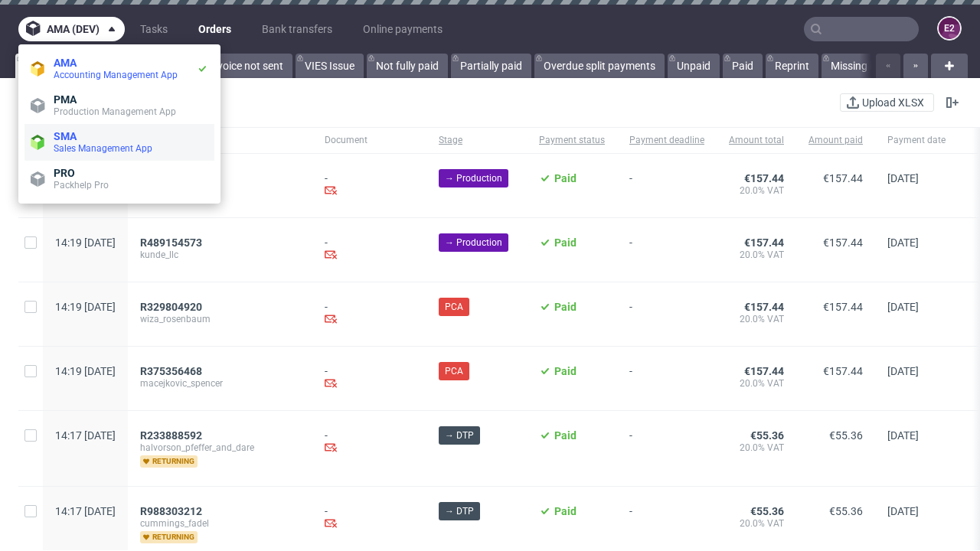  Describe the element at coordinates (215, 29) in the screenshot. I see `a: Orders` at that location.